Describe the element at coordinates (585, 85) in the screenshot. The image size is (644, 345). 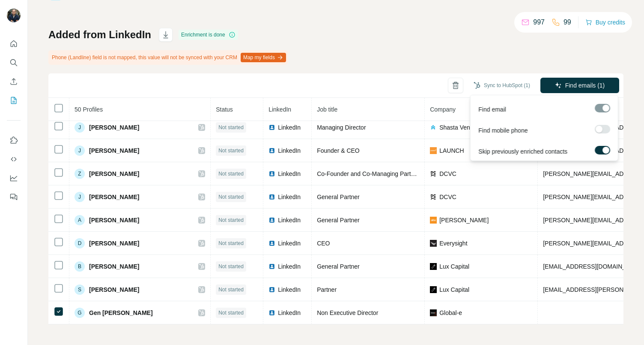
I see `span: Find emails (1)` at that location.